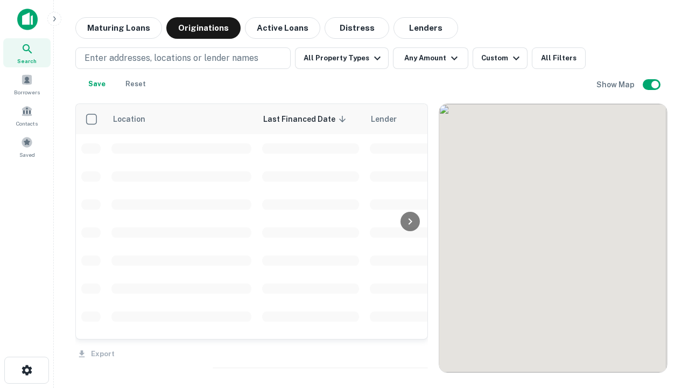 The width and height of the screenshot is (689, 388). Describe the element at coordinates (27, 53) in the screenshot. I see `a: Search` at that location.